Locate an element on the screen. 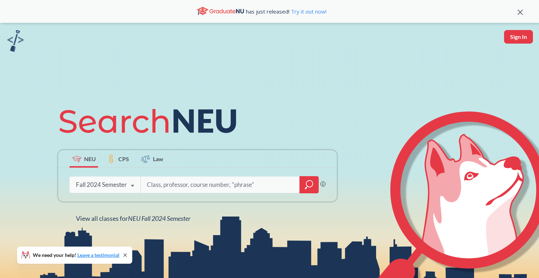 The image size is (539, 278). span: NEU Fall 2024 Semester is located at coordinates (159, 218).